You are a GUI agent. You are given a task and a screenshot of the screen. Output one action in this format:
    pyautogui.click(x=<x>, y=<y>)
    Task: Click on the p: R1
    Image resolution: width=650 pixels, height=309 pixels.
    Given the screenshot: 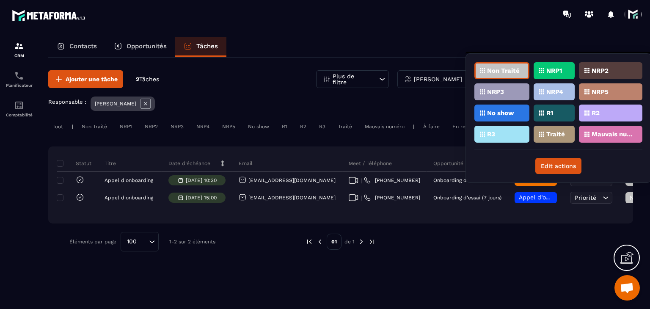 What is the action you would take?
    pyautogui.click(x=550, y=113)
    